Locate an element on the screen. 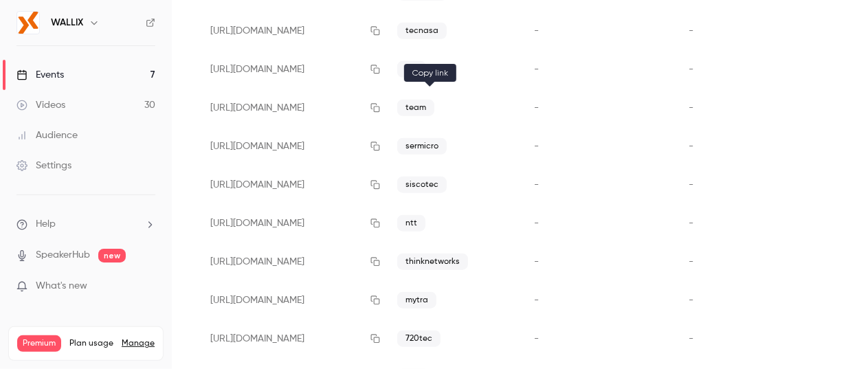  span: 720tec is located at coordinates (419, 339).